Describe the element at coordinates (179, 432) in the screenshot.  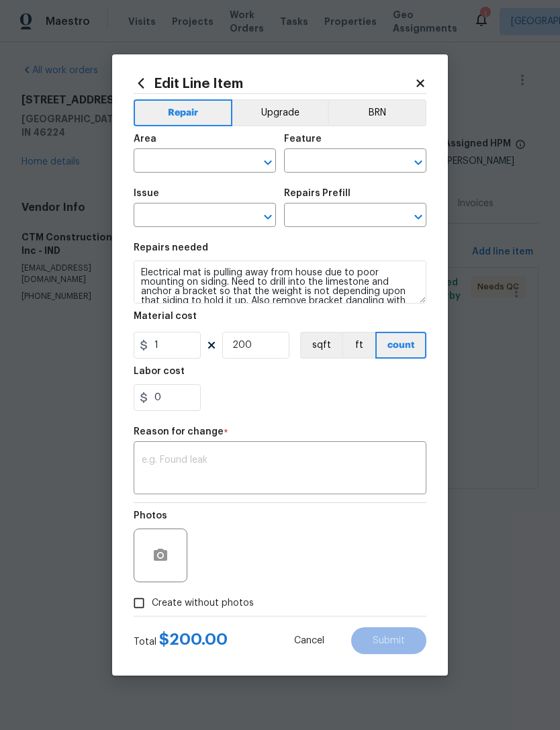
I see `h5: Reason for change` at that location.